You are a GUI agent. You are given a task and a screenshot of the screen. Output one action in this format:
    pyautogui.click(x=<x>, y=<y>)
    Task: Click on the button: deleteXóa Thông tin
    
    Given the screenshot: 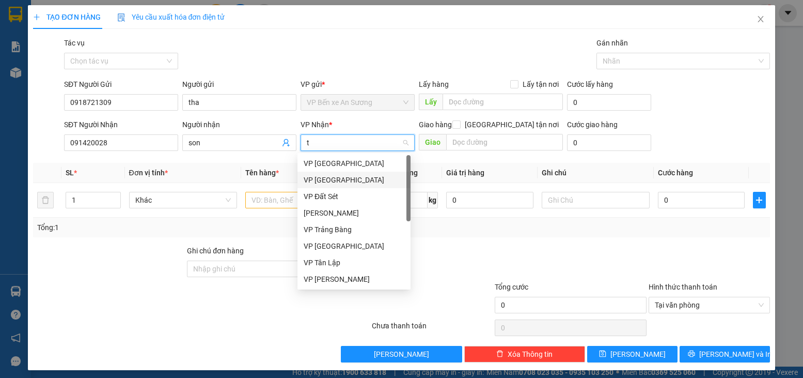 What is the action you would take?
    pyautogui.click(x=525, y=354)
    